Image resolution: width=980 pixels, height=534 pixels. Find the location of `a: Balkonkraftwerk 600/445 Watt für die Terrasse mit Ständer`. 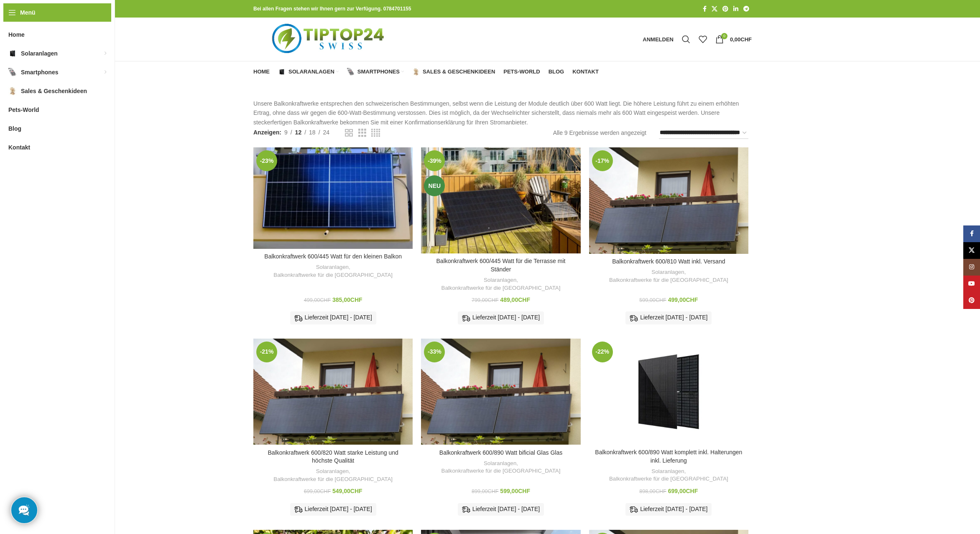

a: Balkonkraftwerk 600/445 Watt für die Terrasse mit Ständer is located at coordinates (500, 201).